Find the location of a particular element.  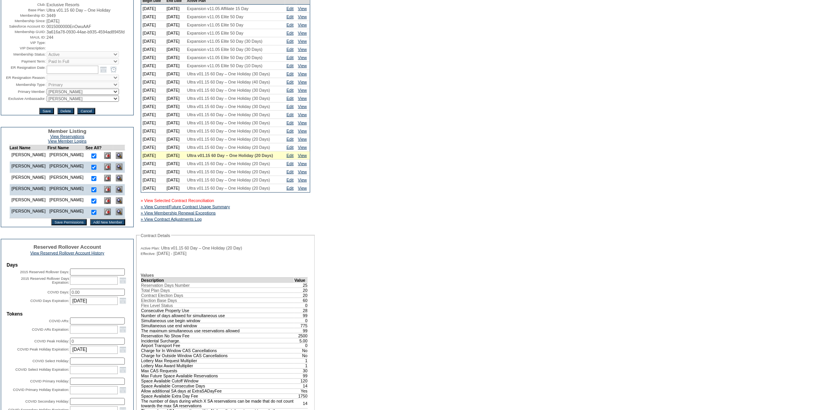

td: Membership ID: is located at coordinates (24, 16).